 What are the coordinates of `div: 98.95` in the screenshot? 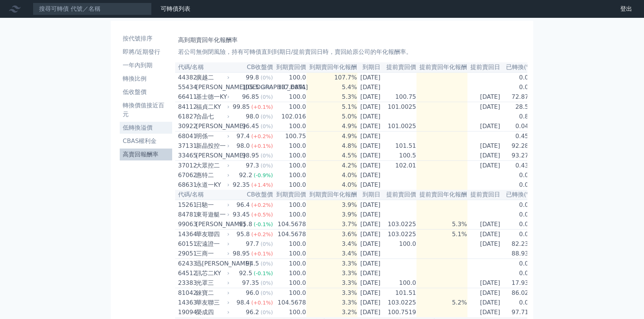 It's located at (241, 253).